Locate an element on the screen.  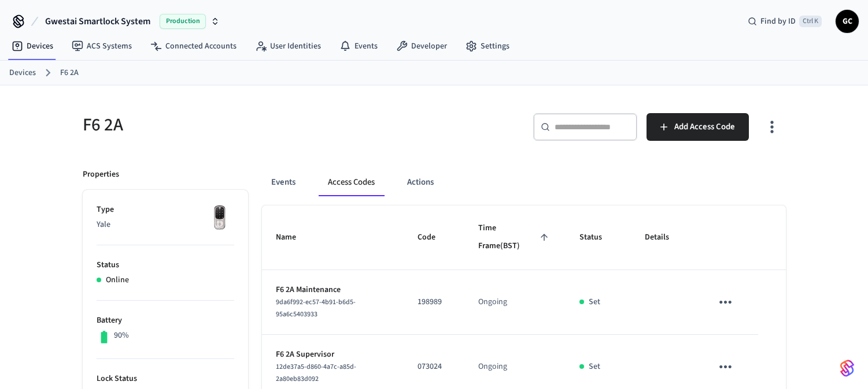
a: Events is located at coordinates (359, 46).